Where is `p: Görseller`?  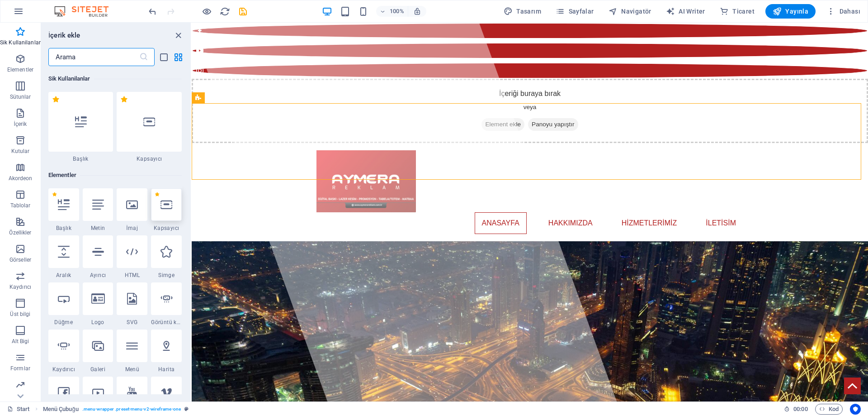 p: Görseller is located at coordinates (21, 260).